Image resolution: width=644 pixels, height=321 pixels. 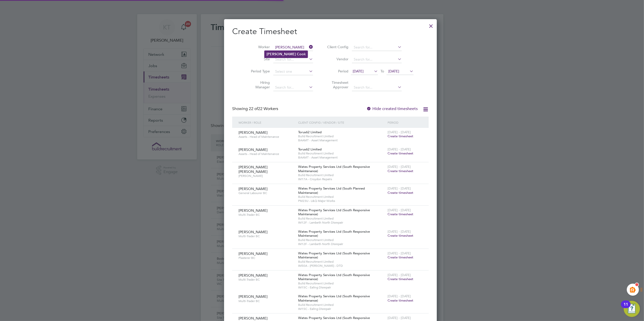 I want to click on label: Timesheet Approver, so click(x=337, y=85).